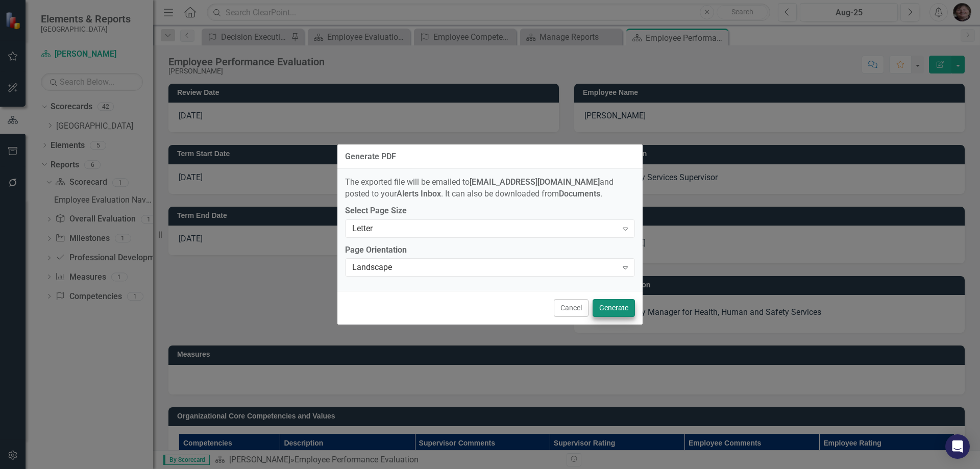 This screenshot has width=980, height=469. I want to click on div: Open Intercom Messenger, so click(958, 447).